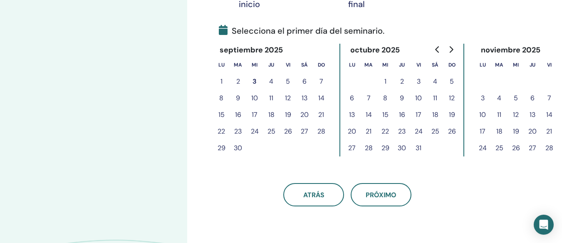  What do you see at coordinates (381, 195) in the screenshot?
I see `button: próximo` at bounding box center [381, 195].